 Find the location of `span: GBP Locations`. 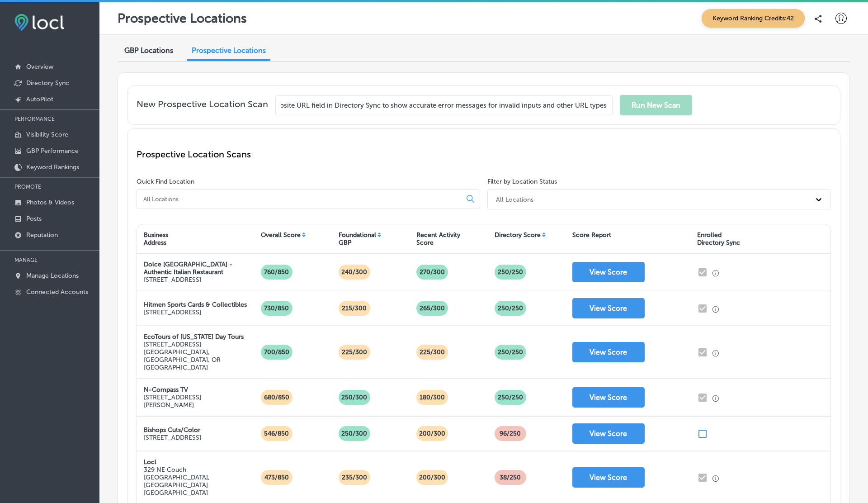

span: GBP Locations is located at coordinates (149, 50).